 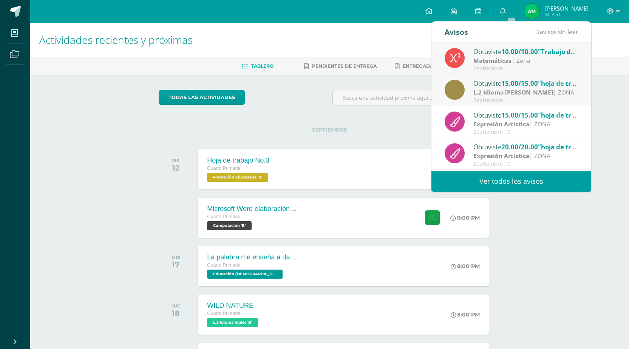 What do you see at coordinates (526, 60) in the screenshot?
I see `div: | Zona` at bounding box center [526, 60].